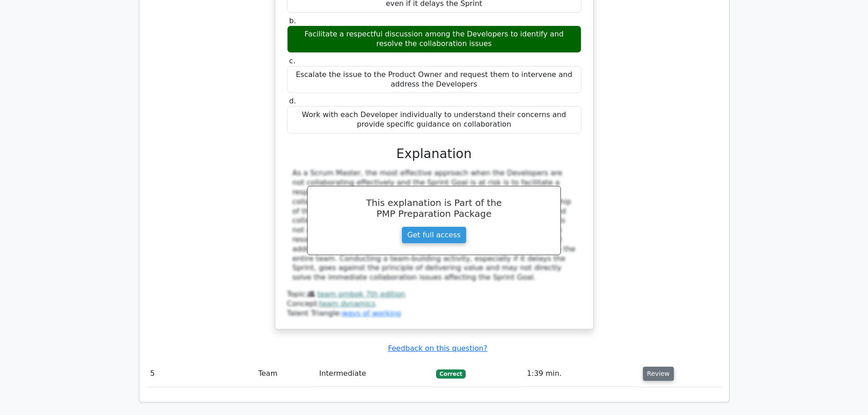 This screenshot has height=415, width=868. I want to click on div: As a Scrum Master, the most effective approach when the Developers are not collaborating effectiv..., so click(434, 225).